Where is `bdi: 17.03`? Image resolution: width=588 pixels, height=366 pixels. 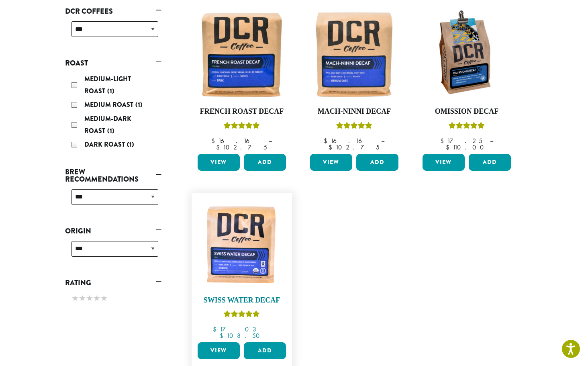 bdi: 17.03 is located at coordinates (236, 329).